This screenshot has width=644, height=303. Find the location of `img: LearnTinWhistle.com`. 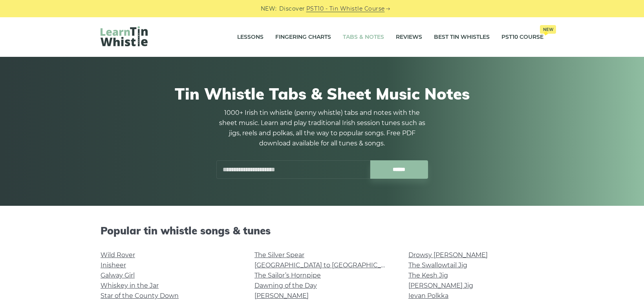

img: LearnTinWhistle.com is located at coordinates (124, 36).